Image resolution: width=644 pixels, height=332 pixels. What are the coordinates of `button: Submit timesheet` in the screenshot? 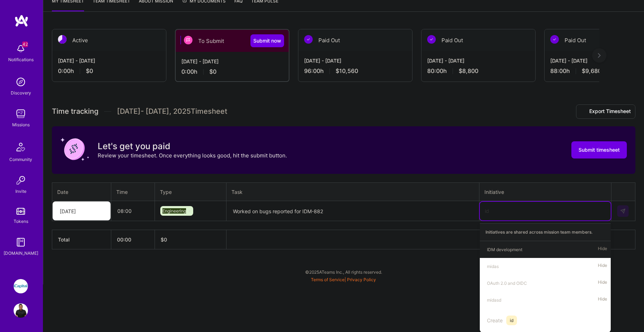 It's located at (599, 150).